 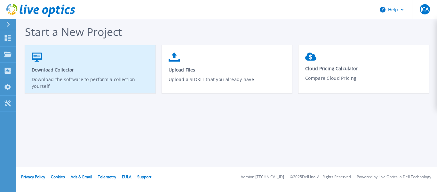 What do you see at coordinates (364, 82) in the screenshot?
I see `p: Compare Cloud Pricing` at bounding box center [364, 82].